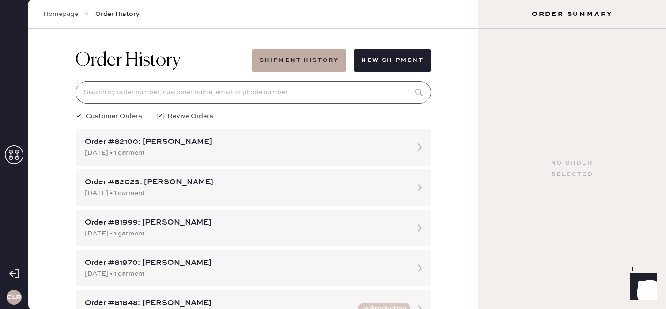  I want to click on span: Order History, so click(117, 14).